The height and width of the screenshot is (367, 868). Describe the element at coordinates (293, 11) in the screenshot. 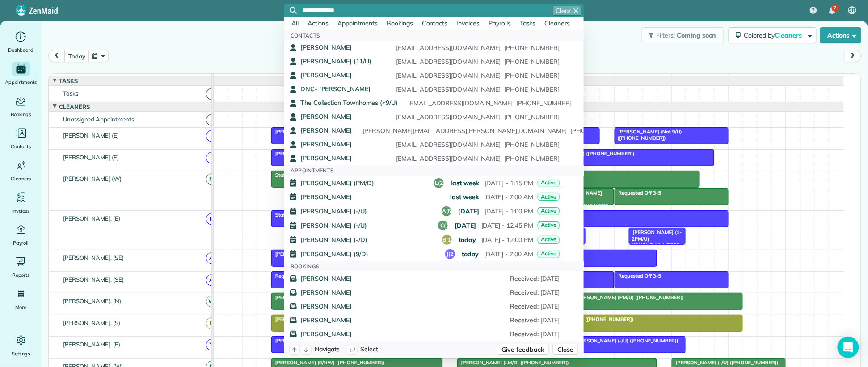

I see `svg: Focus search` at that location.